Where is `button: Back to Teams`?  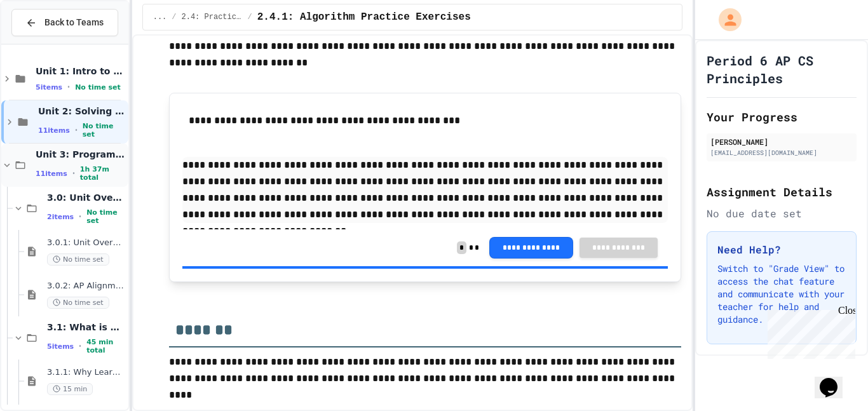 button: Back to Teams is located at coordinates (64, 22).